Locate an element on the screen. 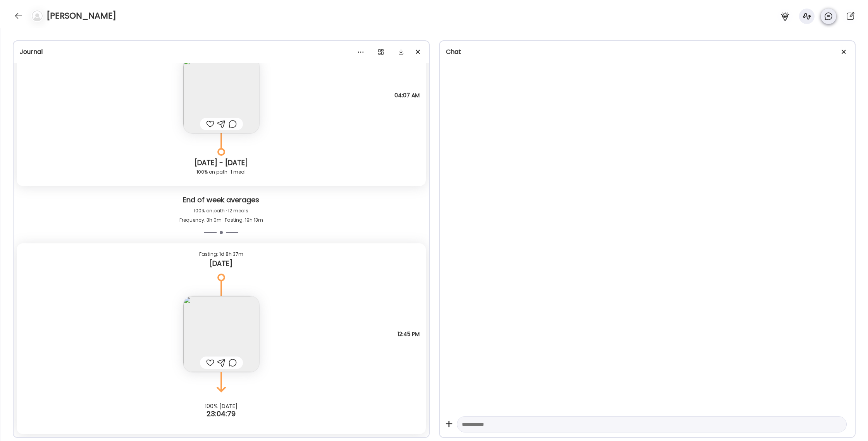  div: 100% on path · 1 meal is located at coordinates (221, 172).